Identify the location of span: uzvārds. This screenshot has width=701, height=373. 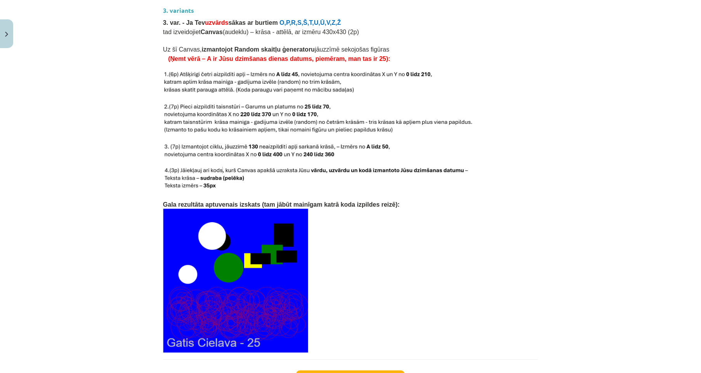
(216, 23).